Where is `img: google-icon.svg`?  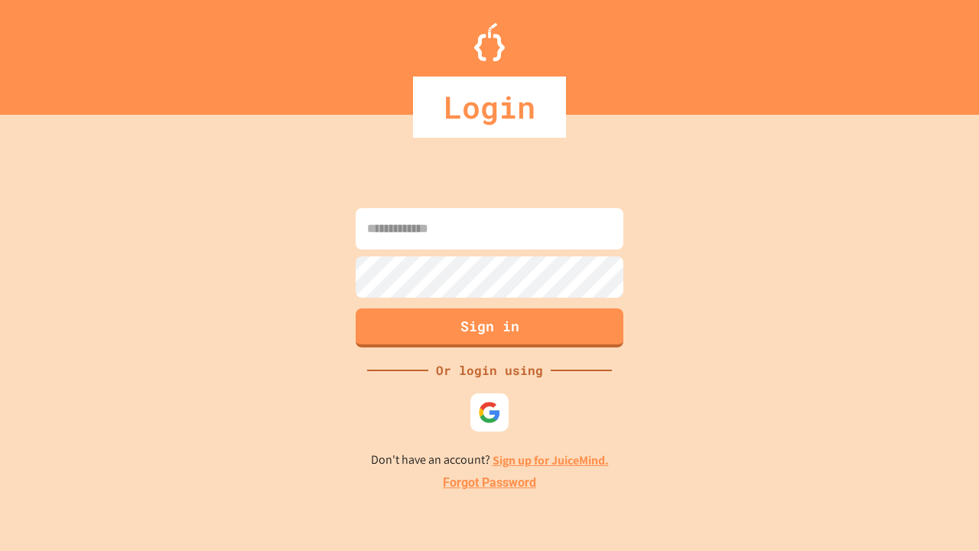 img: google-icon.svg is located at coordinates (490, 412).